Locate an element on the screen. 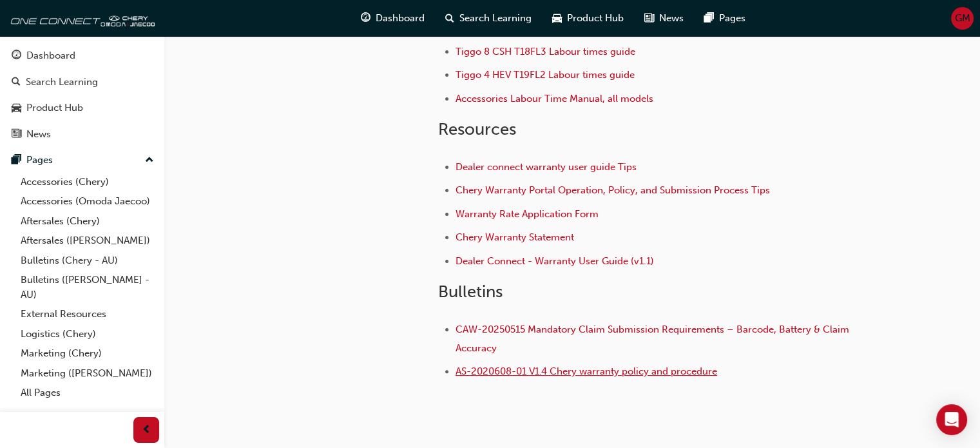 This screenshot has height=448, width=980. span: CAW-20250515 Mandatory Claim Submission Requirements – Barcode, Battery & Claim Accuracy is located at coordinates (654, 339).